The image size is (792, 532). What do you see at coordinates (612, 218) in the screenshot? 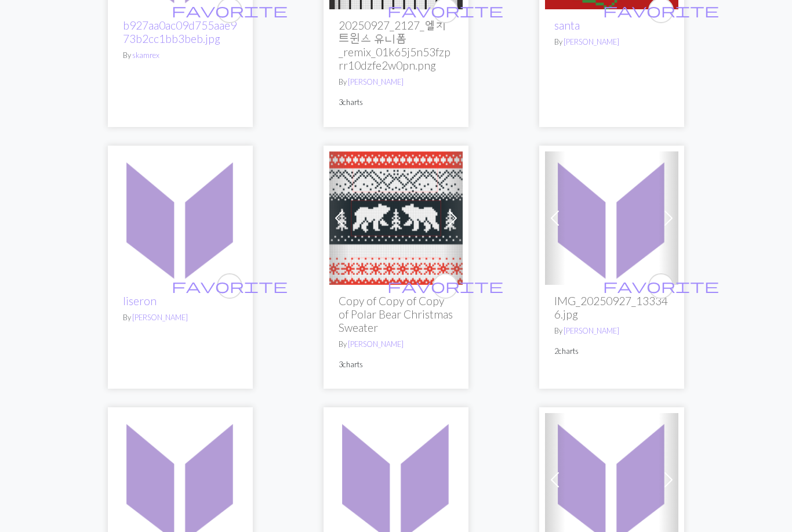
I see `img: IMG_20250927_133346.jpg` at bounding box center [612, 218].